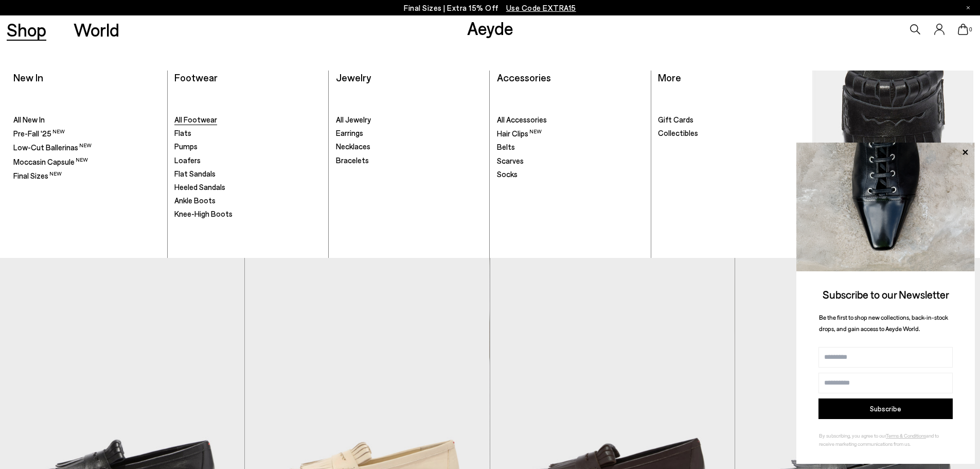 The image size is (980, 469). Describe the element at coordinates (28, 77) in the screenshot. I see `a: New In` at that location.